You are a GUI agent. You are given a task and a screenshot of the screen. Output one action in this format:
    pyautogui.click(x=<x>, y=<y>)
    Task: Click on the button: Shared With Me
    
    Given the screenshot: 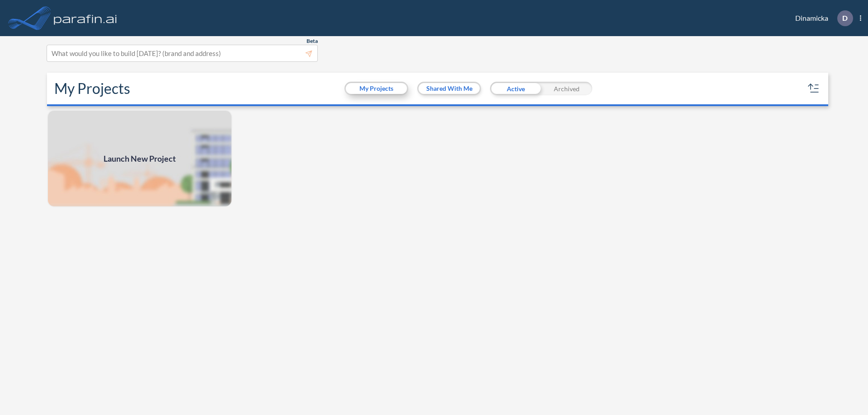 What is the action you would take?
    pyautogui.click(x=449, y=89)
    